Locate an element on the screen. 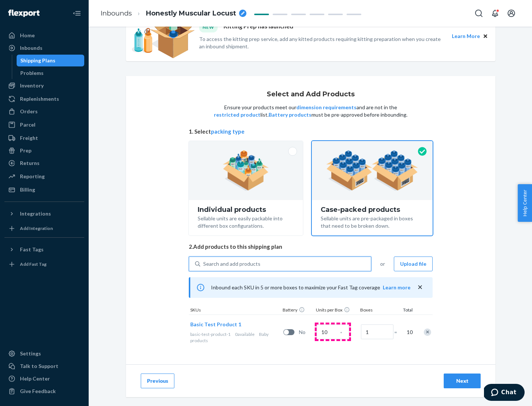 This screenshot has width=532, height=406. button: Upload file is located at coordinates (413, 264).